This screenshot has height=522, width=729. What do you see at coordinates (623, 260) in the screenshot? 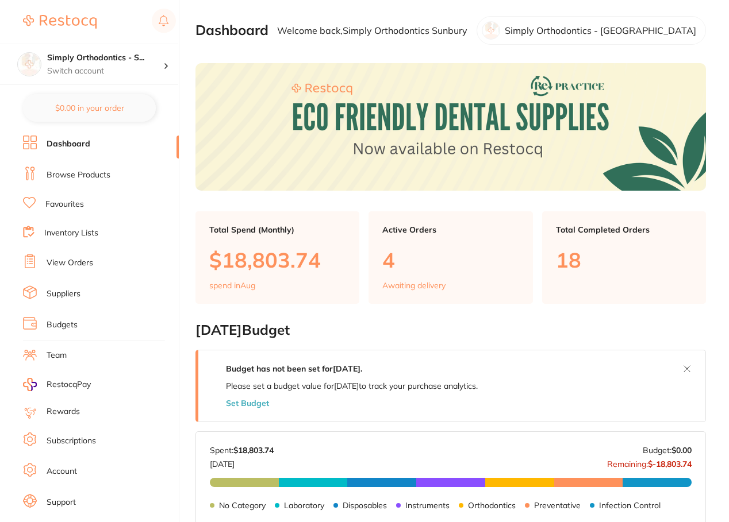
I see `p: 18` at bounding box center [623, 260].